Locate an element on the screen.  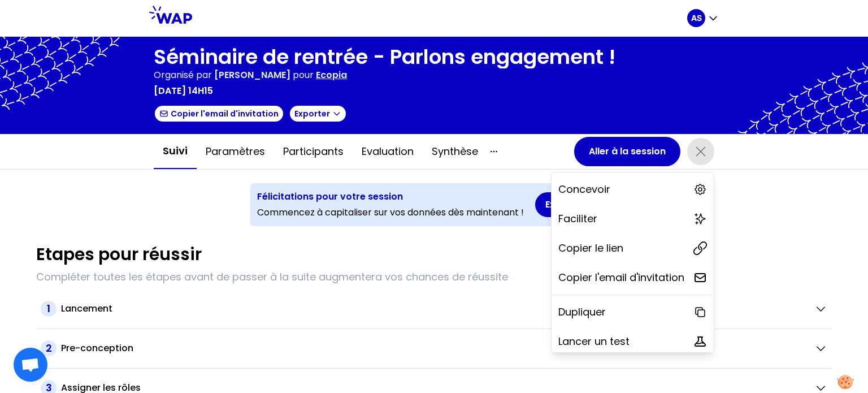
h1: Etapes pour réussir is located at coordinates (118, 254).